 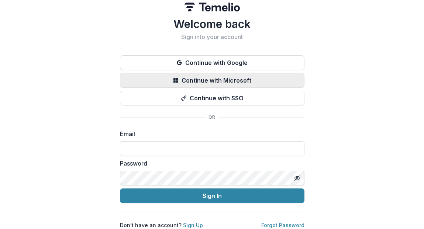 What do you see at coordinates (283, 225) in the screenshot?
I see `a: Forgot Password` at bounding box center [283, 225].